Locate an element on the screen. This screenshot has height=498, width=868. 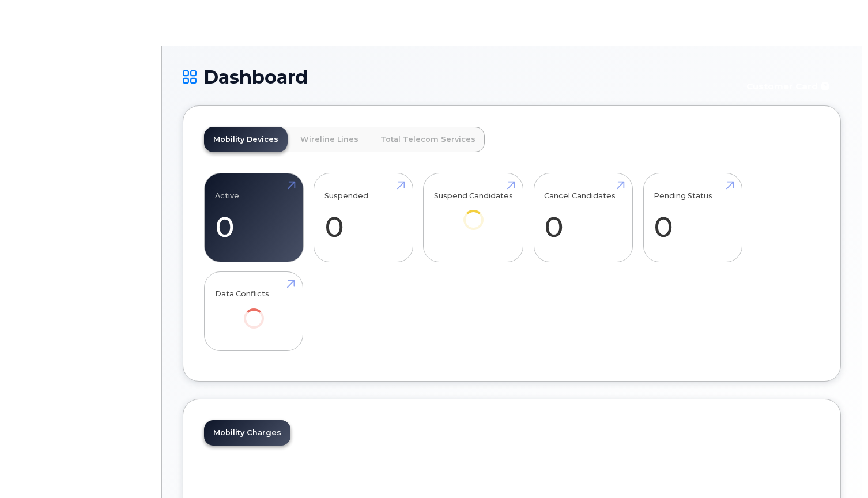
a: Wireline Lines is located at coordinates (329, 140).